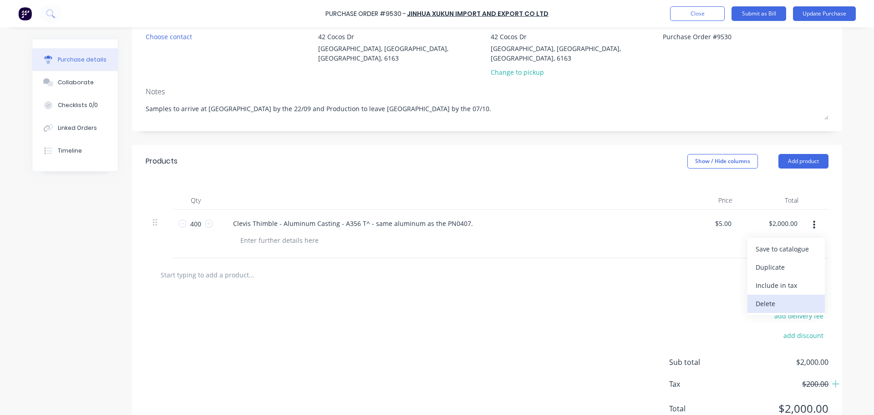 The height and width of the screenshot is (415, 874). Describe the element at coordinates (786, 285) in the screenshot. I see `button: Include in tax` at that location.